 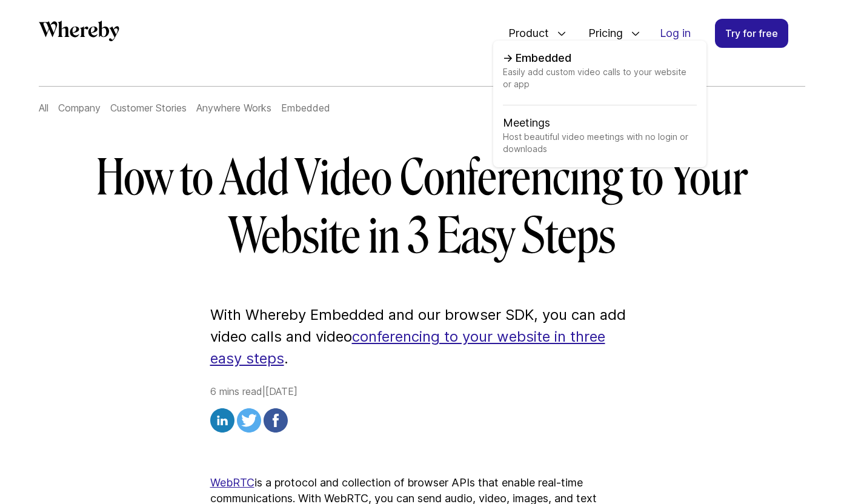 What do you see at coordinates (600, 144) in the screenshot?
I see `span: Host beautiful video meetings with no login or downloads` at bounding box center [600, 144].